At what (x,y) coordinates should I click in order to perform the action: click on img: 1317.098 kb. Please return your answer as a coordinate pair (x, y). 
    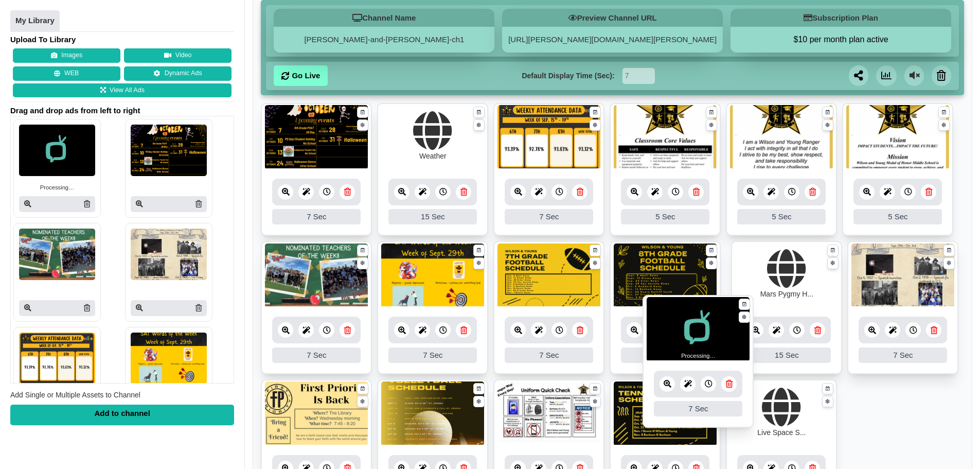
    Looking at the image, I should click on (549, 413).